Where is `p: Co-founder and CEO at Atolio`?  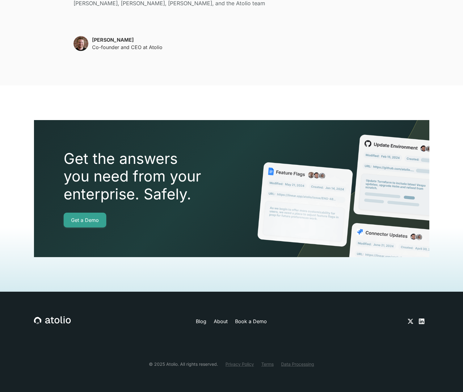
p: Co-founder and CEO at Atolio is located at coordinates (127, 47).